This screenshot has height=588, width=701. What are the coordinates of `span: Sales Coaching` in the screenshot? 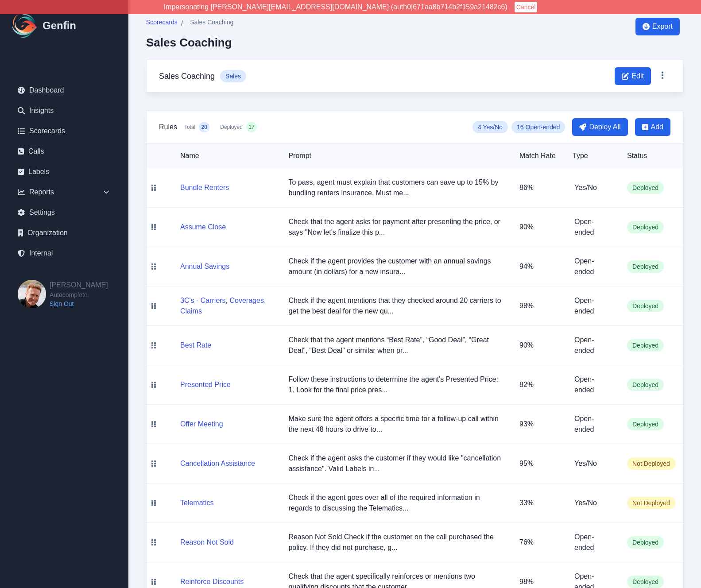 It's located at (211, 22).